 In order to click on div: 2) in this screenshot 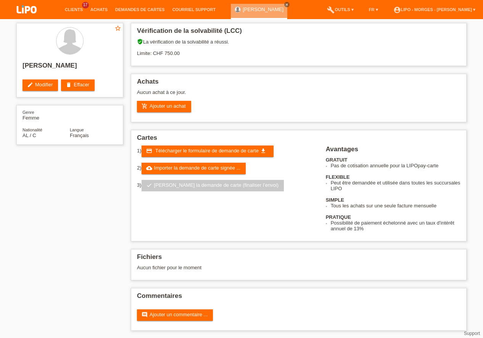, I will do `click(227, 168)`.